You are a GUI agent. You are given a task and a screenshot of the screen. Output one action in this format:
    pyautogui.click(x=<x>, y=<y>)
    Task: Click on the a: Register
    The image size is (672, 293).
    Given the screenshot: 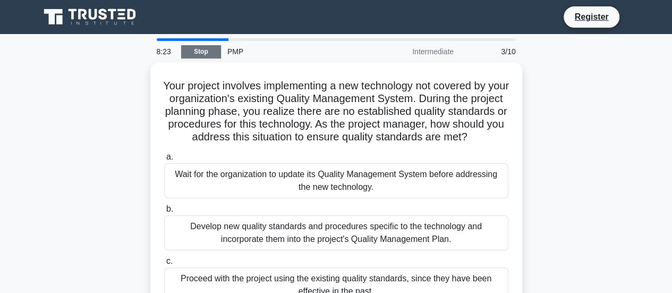 What is the action you would take?
    pyautogui.click(x=592, y=16)
    